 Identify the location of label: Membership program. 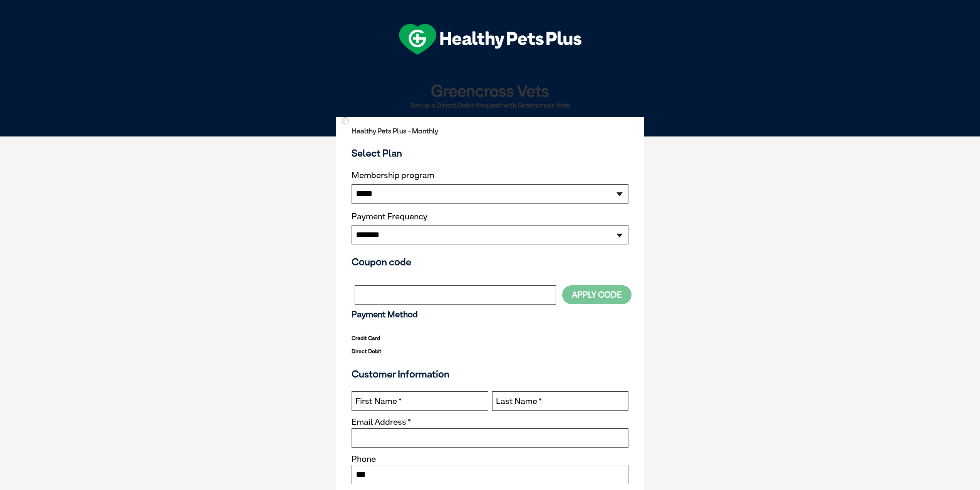
(490, 175).